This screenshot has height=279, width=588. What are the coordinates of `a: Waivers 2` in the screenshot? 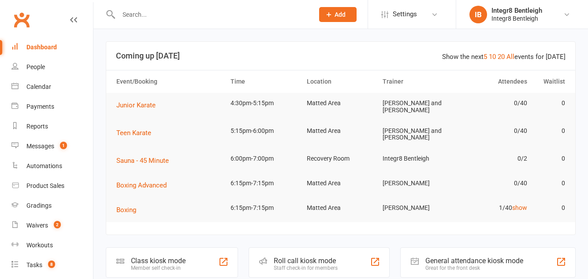 It's located at (52, 226).